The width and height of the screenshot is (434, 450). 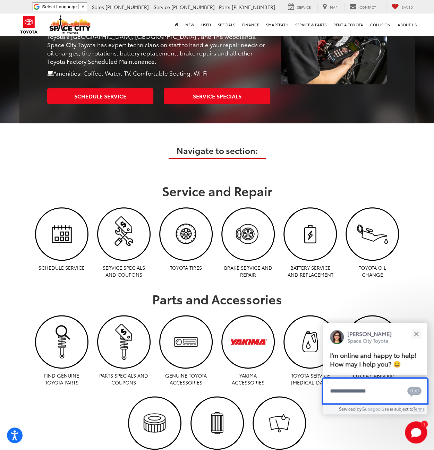 I want to click on svg: Text, so click(x=414, y=392).